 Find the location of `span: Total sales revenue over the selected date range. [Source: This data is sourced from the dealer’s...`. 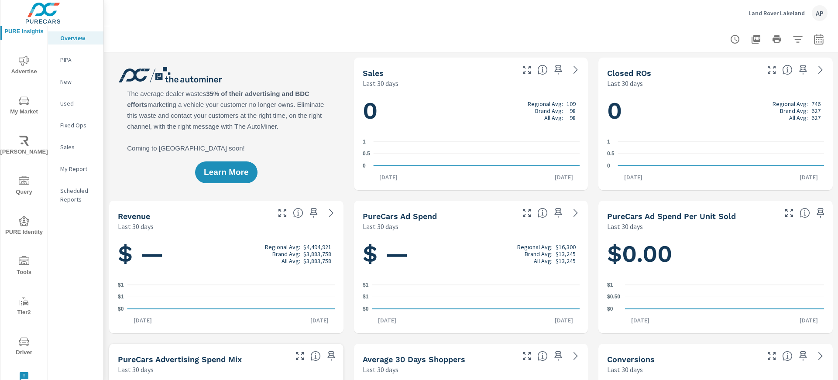

span: Total sales revenue over the selected date range. [Source: This data is sourced from the dealer’s... is located at coordinates (298, 213).